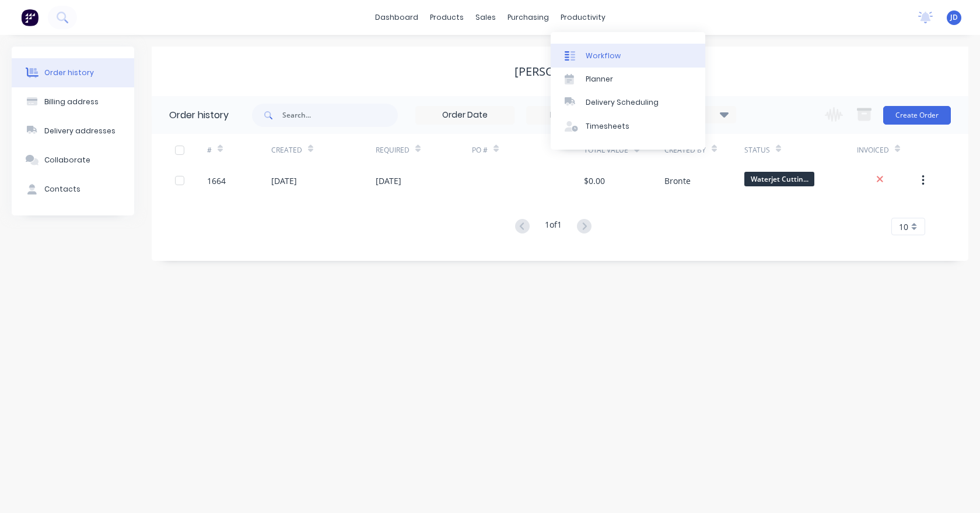 This screenshot has width=980, height=513. Describe the element at coordinates (67, 161) in the screenshot. I see `div: Collaborate` at that location.